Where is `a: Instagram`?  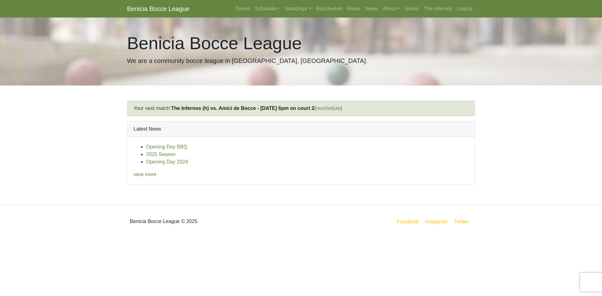
a: Instagram is located at coordinates (436, 222).